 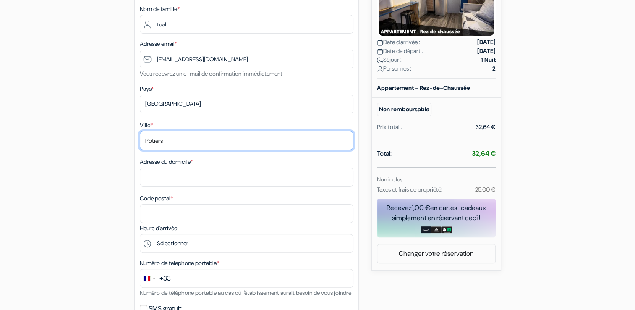 What do you see at coordinates (380, 60) in the screenshot?
I see `img: moon.svg` at bounding box center [380, 60].